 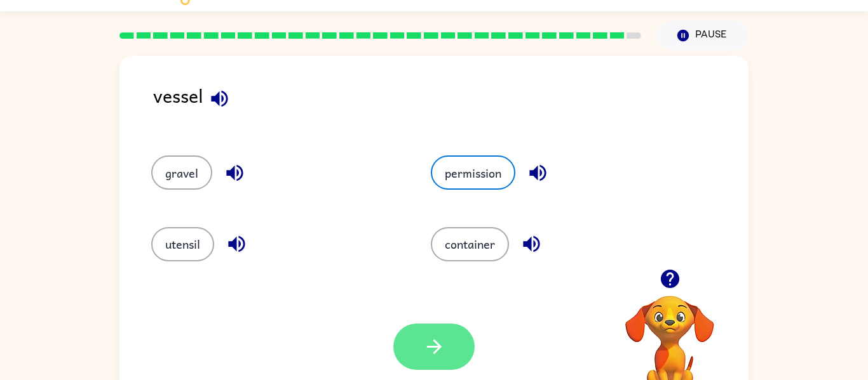 What do you see at coordinates (450, 105) in the screenshot?
I see `div: vessel` at bounding box center [450, 105].